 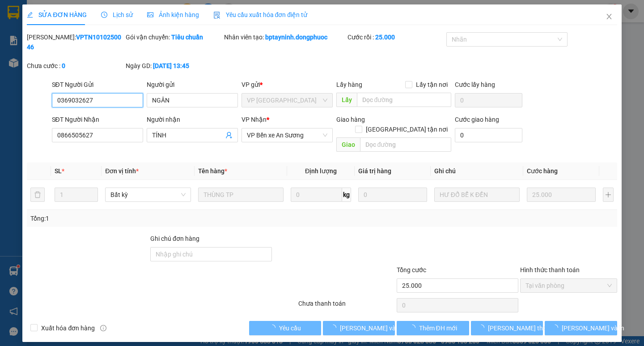 What do you see at coordinates (550, 270) in the screenshot?
I see `label: Hình thức thanh toán` at bounding box center [550, 270].